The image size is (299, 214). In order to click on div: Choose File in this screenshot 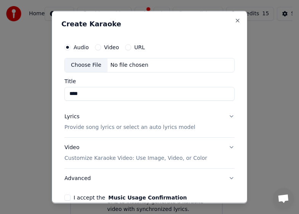, I will do `click(86, 65)`.